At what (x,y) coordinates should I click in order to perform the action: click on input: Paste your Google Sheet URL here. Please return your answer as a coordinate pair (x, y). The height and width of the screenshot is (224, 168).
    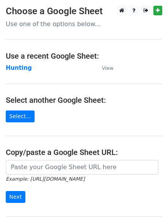
    Looking at the image, I should click on (82, 167).